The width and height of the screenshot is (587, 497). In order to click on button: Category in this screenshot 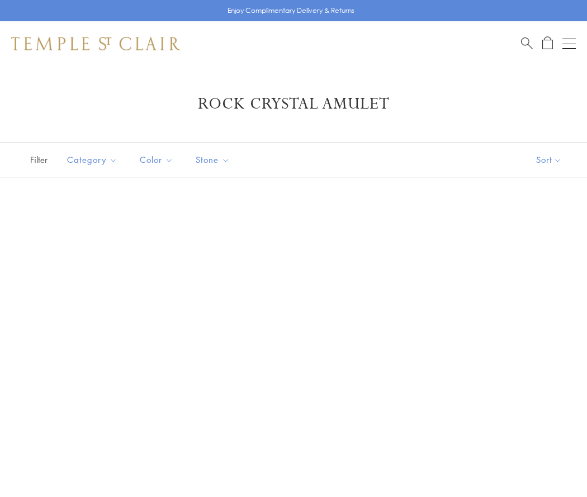, I will do `click(92, 159)`.